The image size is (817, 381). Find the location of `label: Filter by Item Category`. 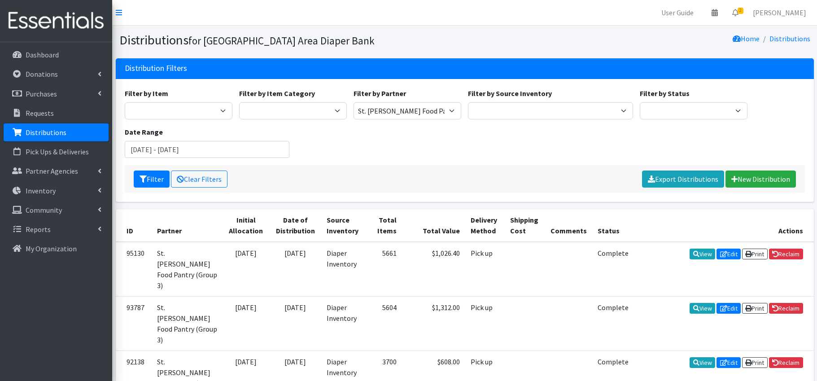

label: Filter by Item Category is located at coordinates (277, 93).